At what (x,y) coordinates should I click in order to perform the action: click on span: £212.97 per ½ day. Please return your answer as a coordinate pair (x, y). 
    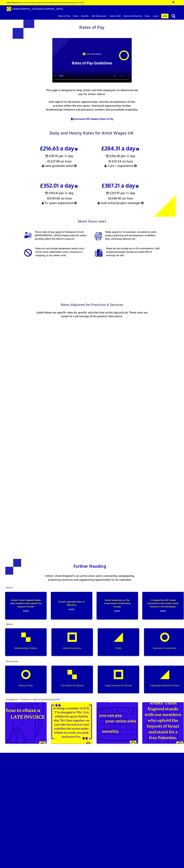
    Looking at the image, I should click on (120, 193).